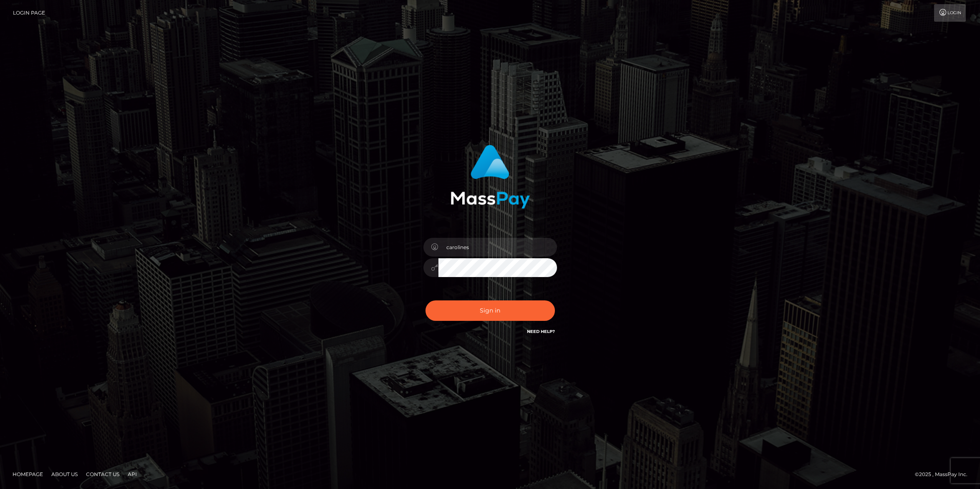 This screenshot has height=489, width=980. Describe the element at coordinates (950, 13) in the screenshot. I see `a: Login` at that location.